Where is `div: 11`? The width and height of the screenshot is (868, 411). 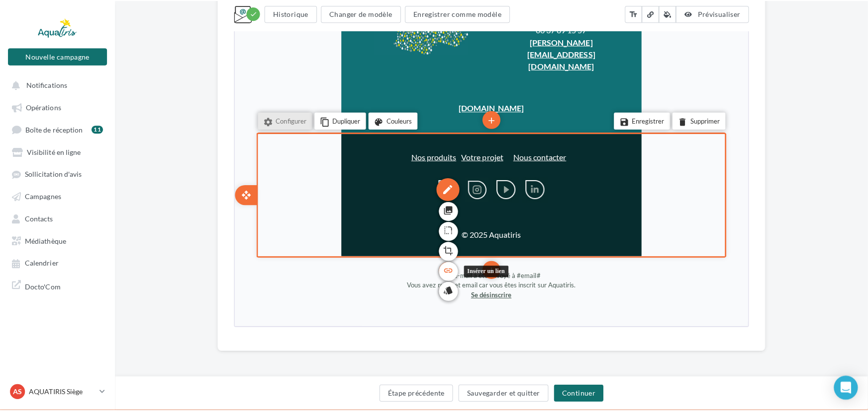
div: 11 is located at coordinates (97, 128).